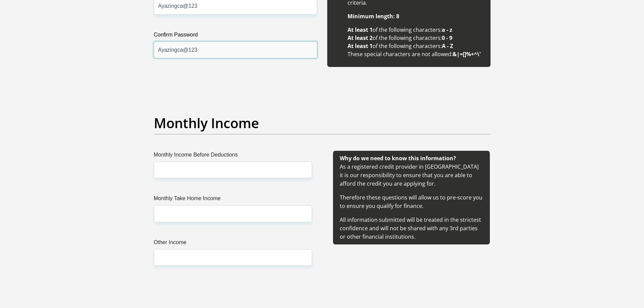 The width and height of the screenshot is (644, 308). What do you see at coordinates (233, 200) in the screenshot?
I see `label: Monthly Take Home Income` at bounding box center [233, 200].